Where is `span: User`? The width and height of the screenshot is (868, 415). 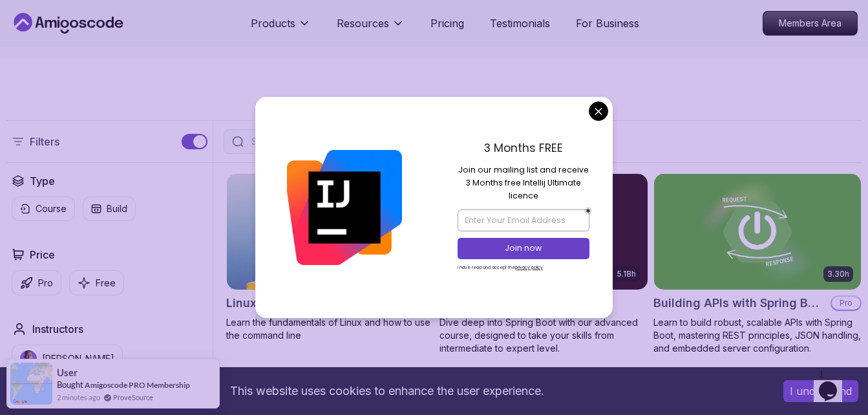
span: User is located at coordinates (67, 373).